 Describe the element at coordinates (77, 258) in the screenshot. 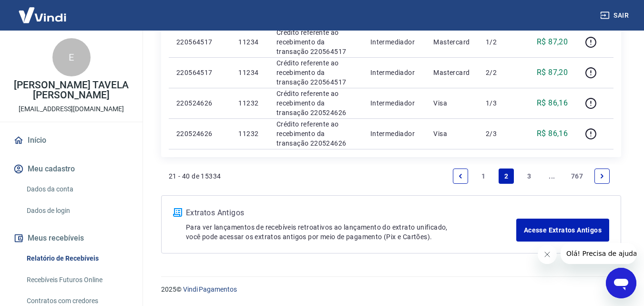

I see `a: Relatório de Recebíveis` at that location.